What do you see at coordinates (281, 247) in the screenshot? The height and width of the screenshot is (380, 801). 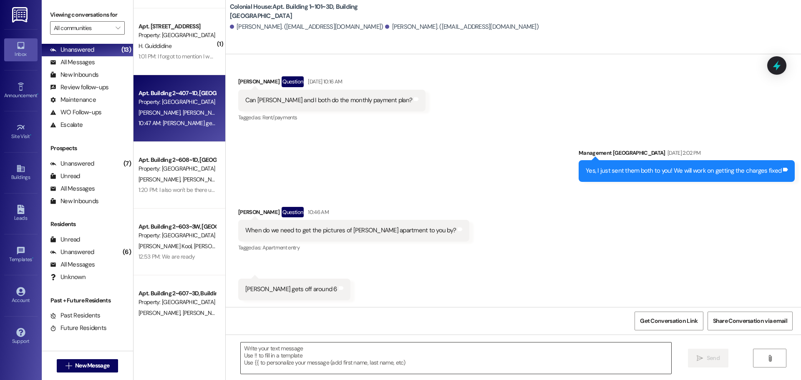 I see `span: Apartment entry` at bounding box center [281, 247].